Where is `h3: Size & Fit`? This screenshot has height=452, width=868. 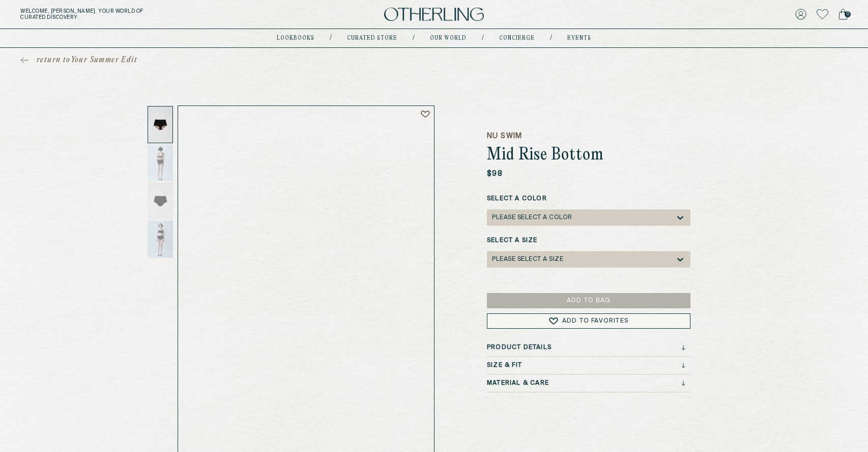
h3: Size & Fit is located at coordinates (505, 365).